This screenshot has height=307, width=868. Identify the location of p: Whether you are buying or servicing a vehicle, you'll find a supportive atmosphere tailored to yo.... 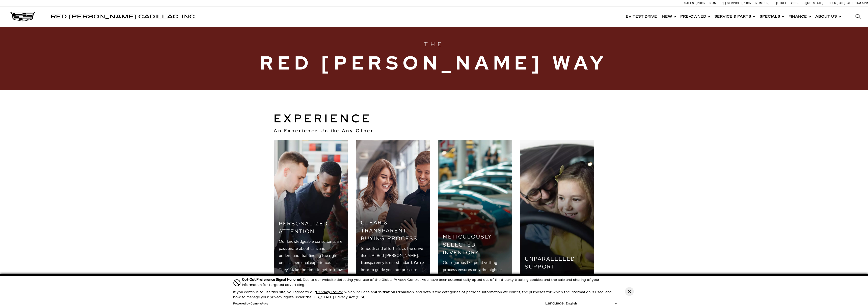
(557, 287).